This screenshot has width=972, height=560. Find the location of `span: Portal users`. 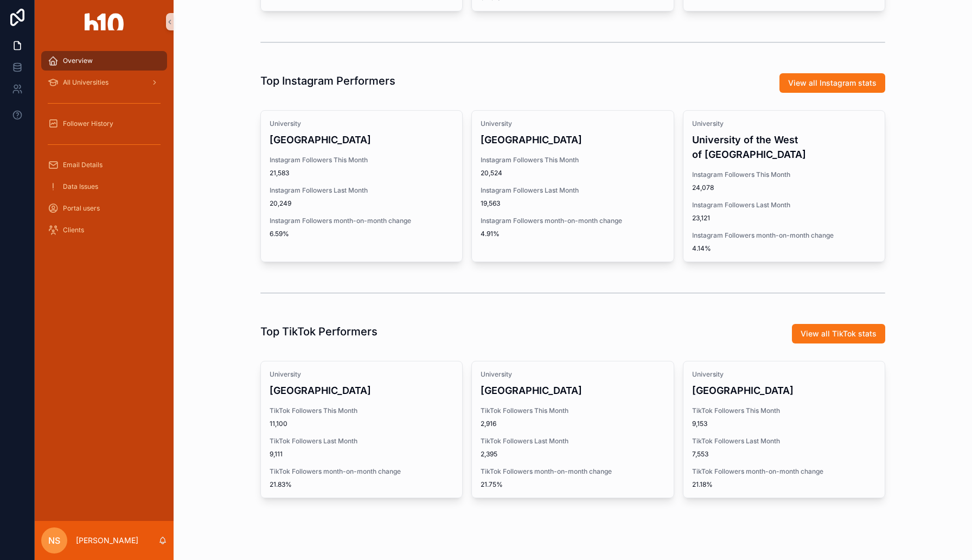

span: Portal users is located at coordinates (81, 208).